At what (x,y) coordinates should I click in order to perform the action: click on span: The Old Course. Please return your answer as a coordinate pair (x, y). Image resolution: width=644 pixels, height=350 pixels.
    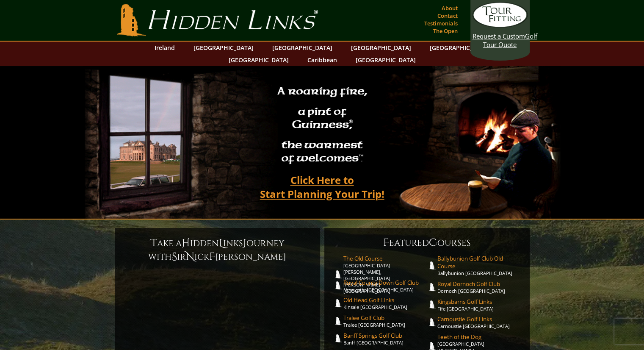
    Looking at the image, I should click on (385, 259).